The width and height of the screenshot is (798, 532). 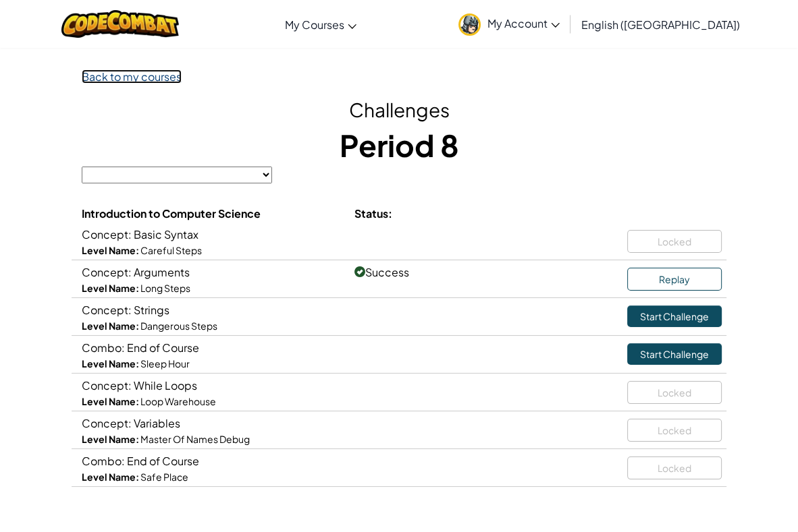 I want to click on span: Loop Warehouse, so click(x=178, y=401).